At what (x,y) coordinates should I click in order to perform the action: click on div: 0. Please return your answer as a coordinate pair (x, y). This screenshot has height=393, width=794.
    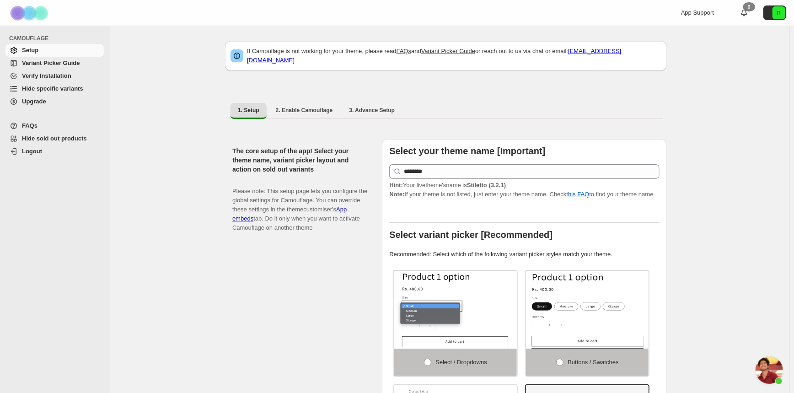
    Looking at the image, I should click on (750, 7).